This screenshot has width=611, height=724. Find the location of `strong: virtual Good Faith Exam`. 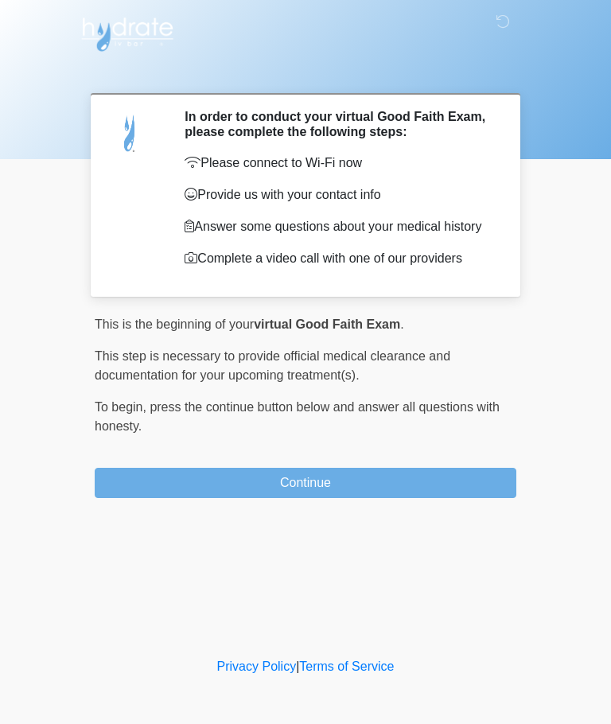

strong: virtual Good Faith Exam is located at coordinates (327, 324).